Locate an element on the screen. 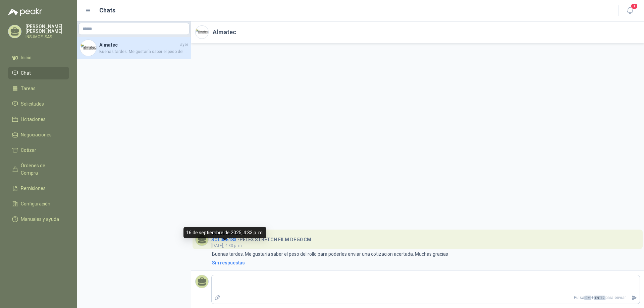  button: Enviar is located at coordinates (634, 298).